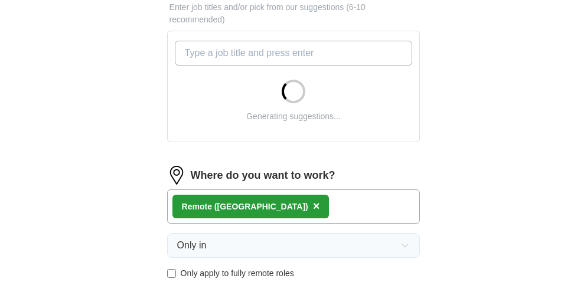  What do you see at coordinates (171, 273) in the screenshot?
I see `input: Only apply to fully remote roles` at bounding box center [171, 273].